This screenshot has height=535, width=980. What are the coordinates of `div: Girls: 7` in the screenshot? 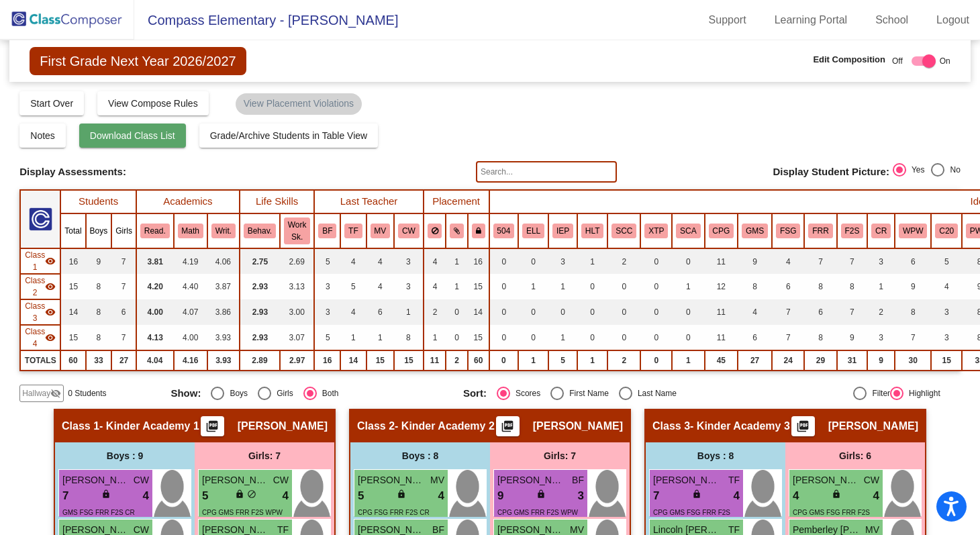 It's located at (560, 456).